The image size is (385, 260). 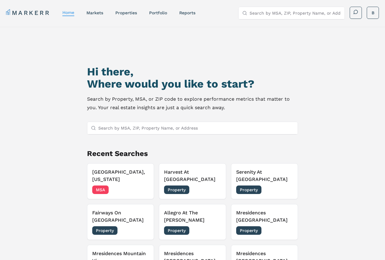 What do you see at coordinates (192, 84) in the screenshot?
I see `h2: Where would you like to start?` at bounding box center [192, 84].